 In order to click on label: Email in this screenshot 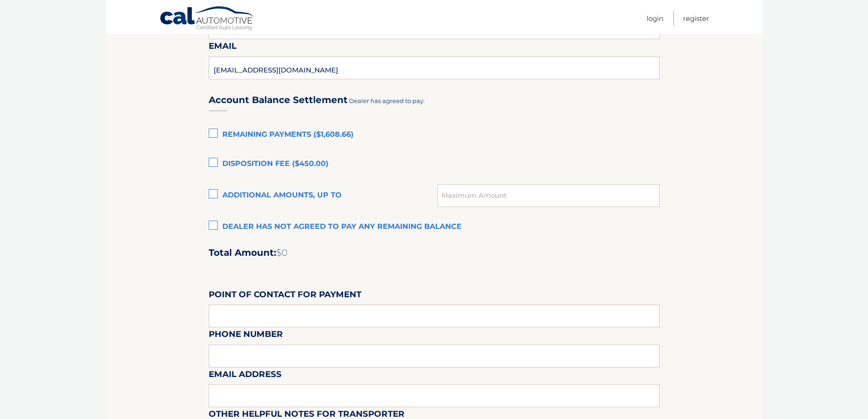, I will do `click(222, 47)`.